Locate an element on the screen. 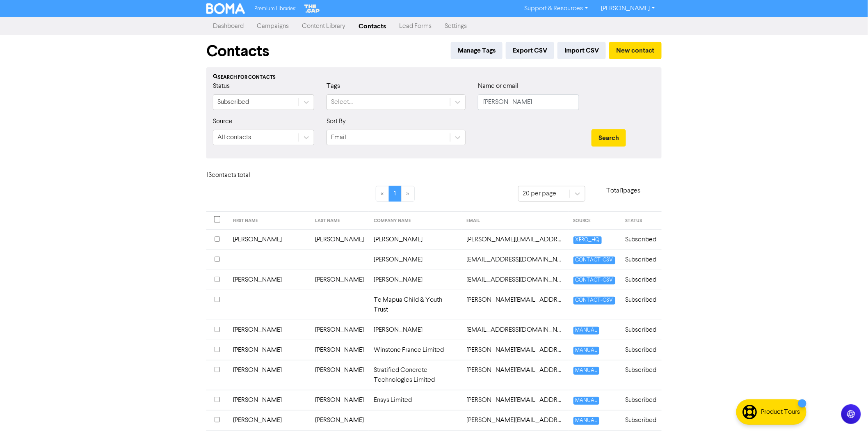  th: FIRST NAME is located at coordinates (269, 221).